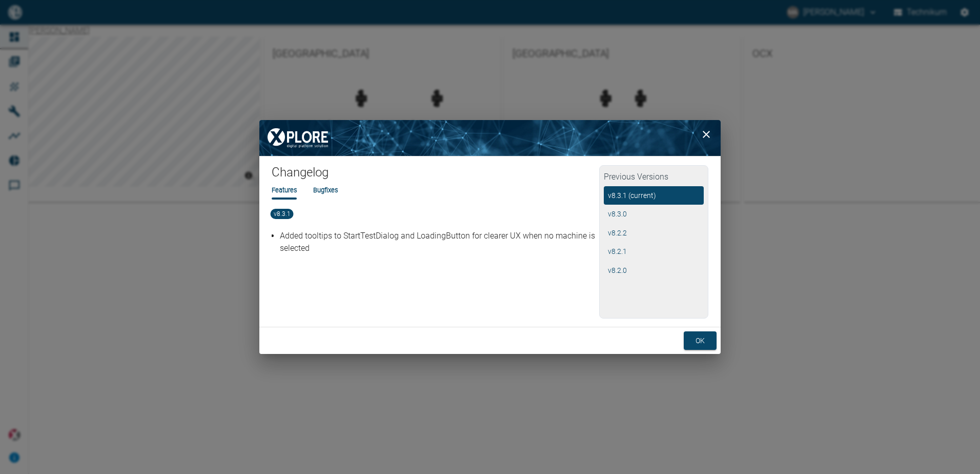 Image resolution: width=980 pixels, height=474 pixels. Describe the element at coordinates (653, 214) in the screenshot. I see `button: v8.3.0` at that location.